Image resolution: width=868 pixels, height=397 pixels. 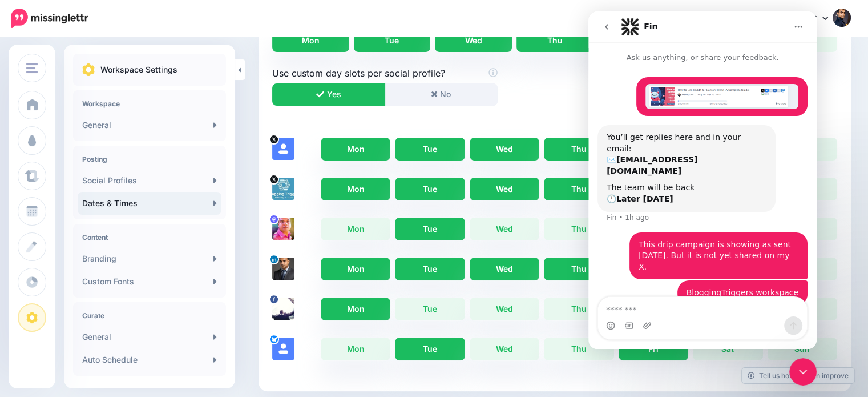 What do you see at coordinates (118, 76) in the screenshot?
I see `img: tab_keywords_by_traffic_grey.svg` at bounding box center [118, 76].